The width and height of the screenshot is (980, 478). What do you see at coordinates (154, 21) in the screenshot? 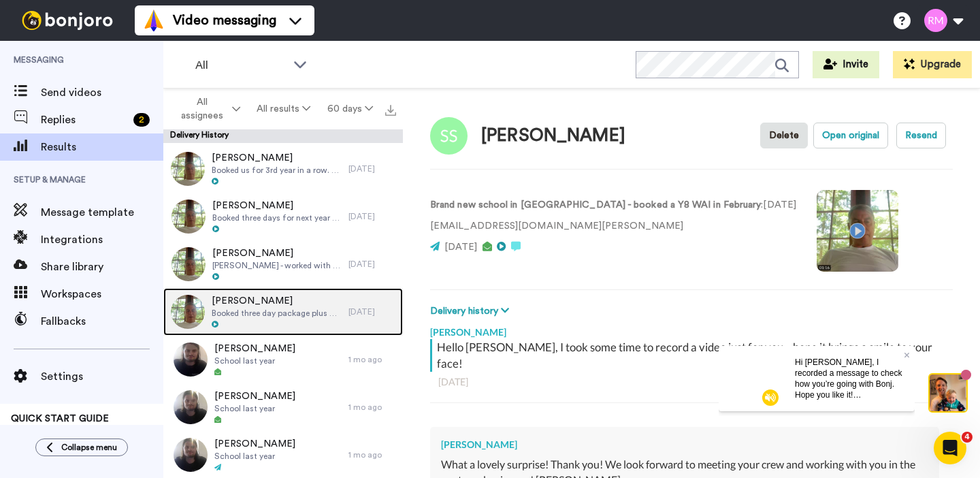
I see `img: vm-color.svg` at bounding box center [154, 21].